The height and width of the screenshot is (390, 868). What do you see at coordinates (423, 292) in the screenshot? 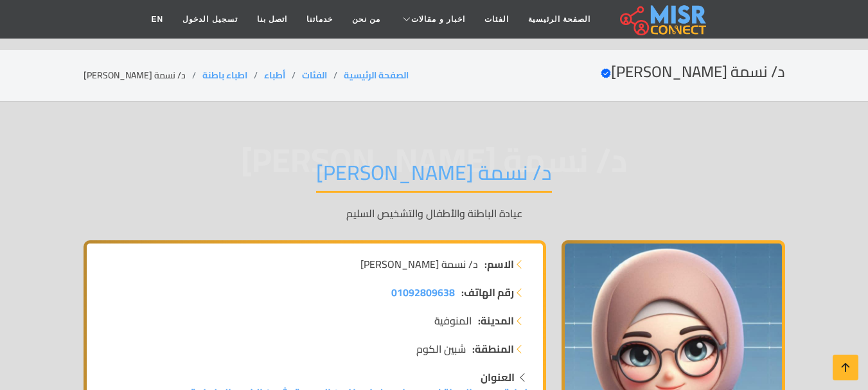
I see `a: 01092809638` at bounding box center [423, 292].